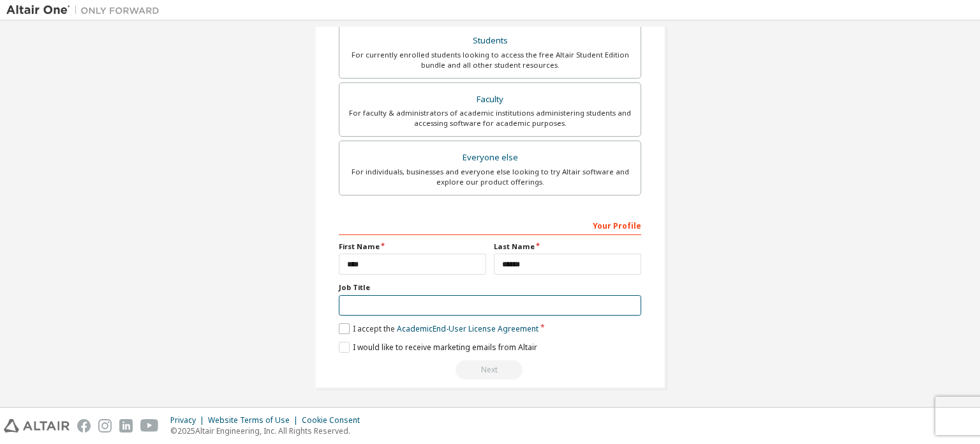 This screenshot has height=444, width=980. What do you see at coordinates (438, 328) in the screenshot?
I see `label: I accept the` at bounding box center [438, 328].